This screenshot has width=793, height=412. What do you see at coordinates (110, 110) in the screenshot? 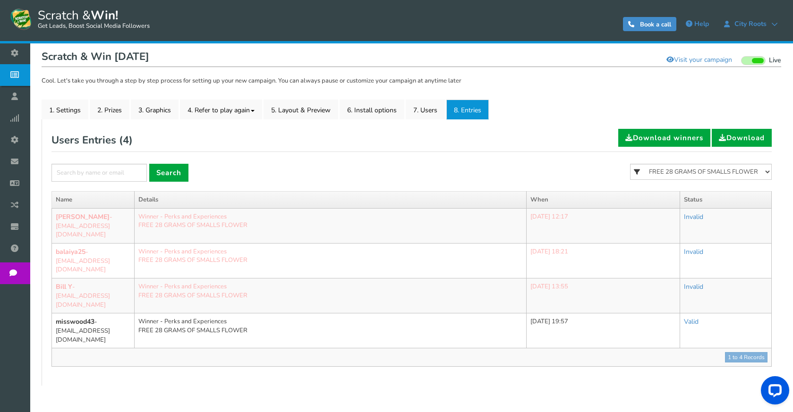
I see `a: 2. Prizes` at bounding box center [110, 110].